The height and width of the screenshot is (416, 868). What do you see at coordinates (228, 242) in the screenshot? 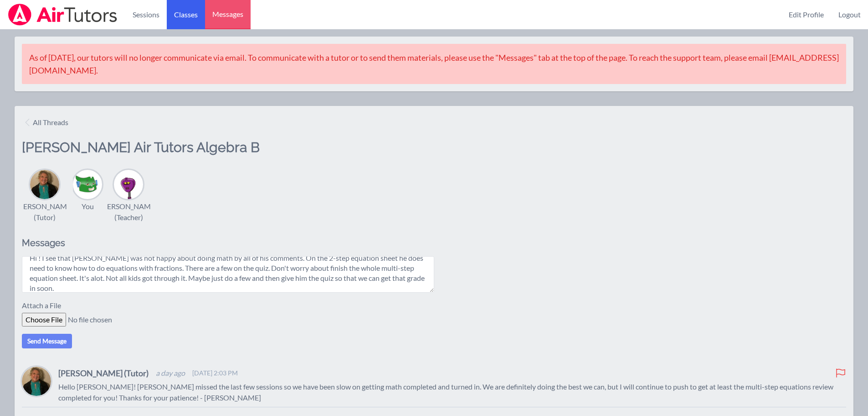
I see `h2: Messages` at bounding box center [228, 242].